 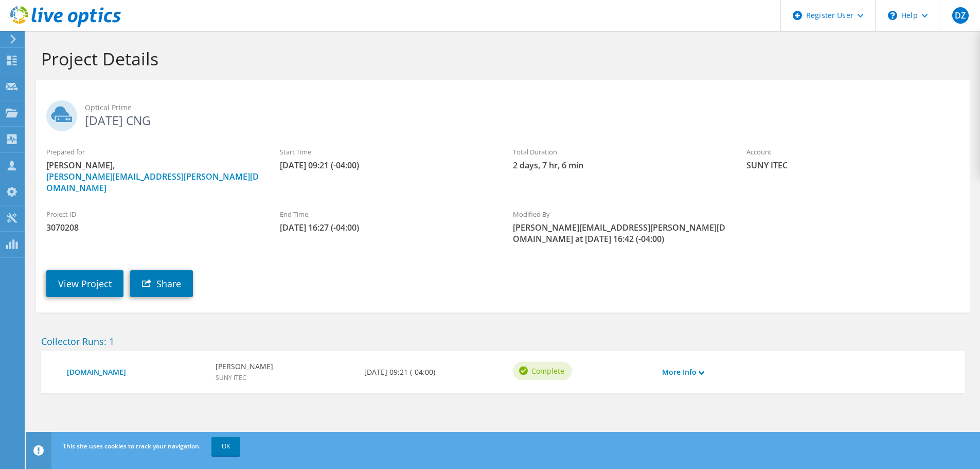 I want to click on span: 3070208, so click(x=153, y=228).